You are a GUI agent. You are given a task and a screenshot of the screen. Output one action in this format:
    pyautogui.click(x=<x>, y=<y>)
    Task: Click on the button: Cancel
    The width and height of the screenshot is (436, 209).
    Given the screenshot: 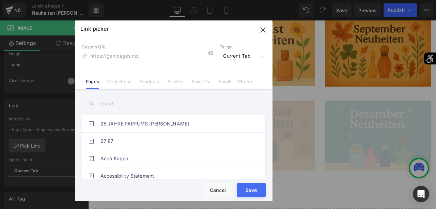 What is the action you would take?
    pyautogui.click(x=218, y=190)
    